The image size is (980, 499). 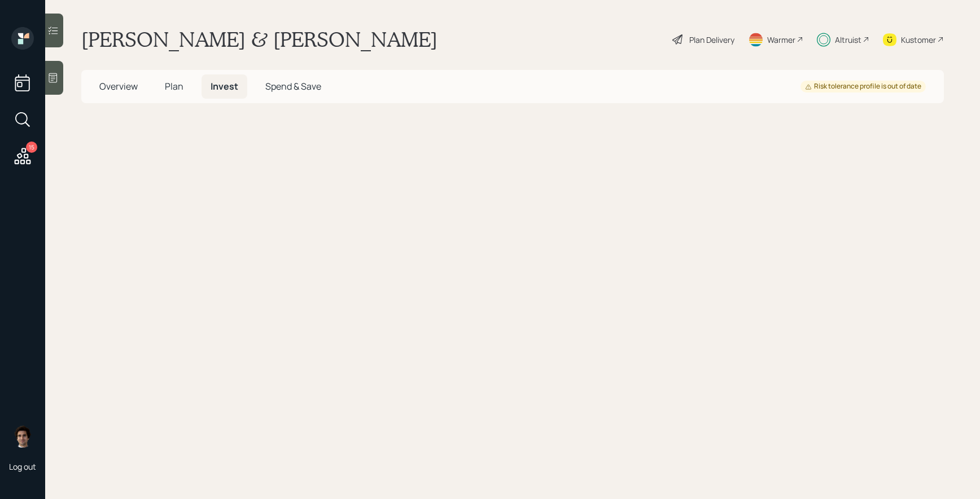 I want to click on span: Plan, so click(x=174, y=86).